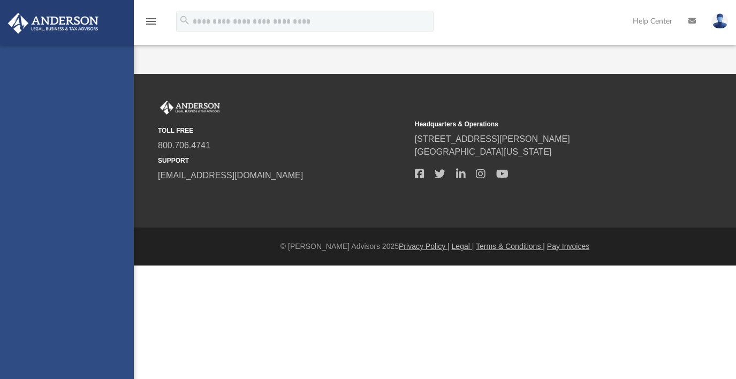 This screenshot has height=379, width=736. Describe the element at coordinates (424, 246) in the screenshot. I see `a: Privacy Policy |` at that location.